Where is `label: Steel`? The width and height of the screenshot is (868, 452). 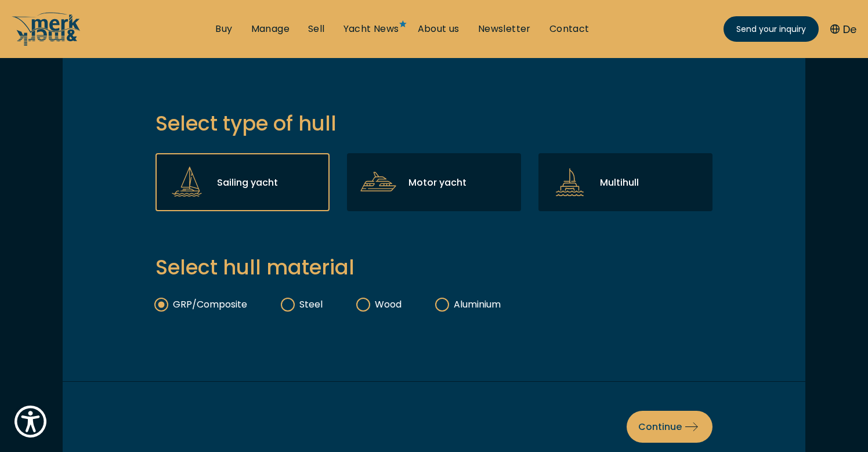 label: Steel is located at coordinates (302, 304).